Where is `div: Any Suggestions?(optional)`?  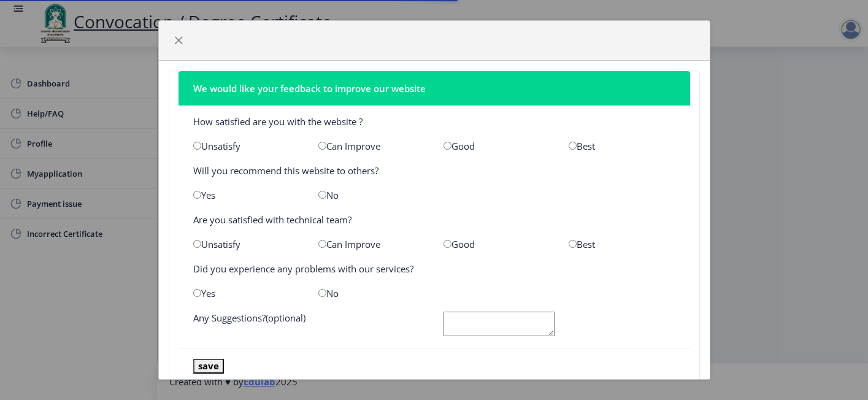 div: Any Suggestions?(optional) is located at coordinates (309, 325).